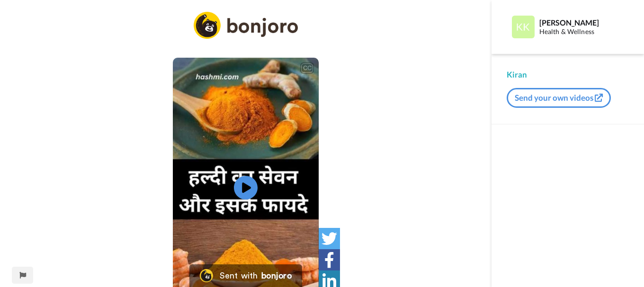  I want to click on div: CC, so click(306, 68).